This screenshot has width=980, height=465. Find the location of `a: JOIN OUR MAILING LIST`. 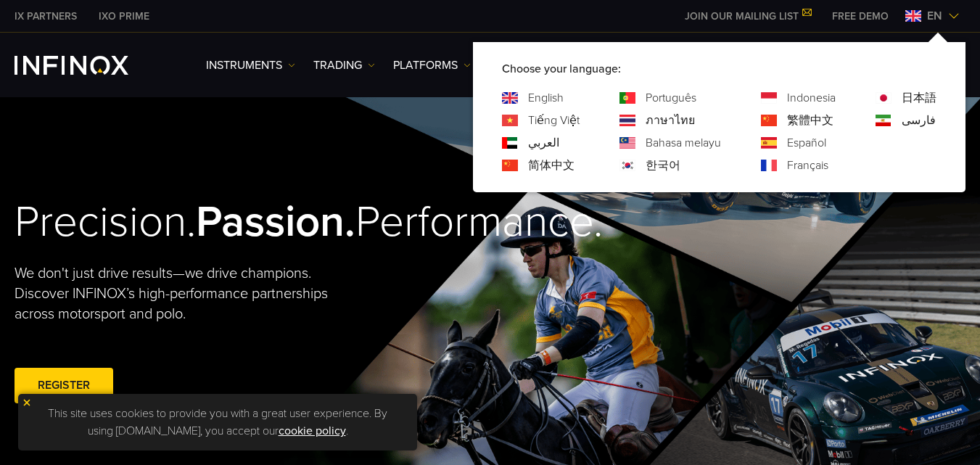

a: JOIN OUR MAILING LIST is located at coordinates (747, 16).